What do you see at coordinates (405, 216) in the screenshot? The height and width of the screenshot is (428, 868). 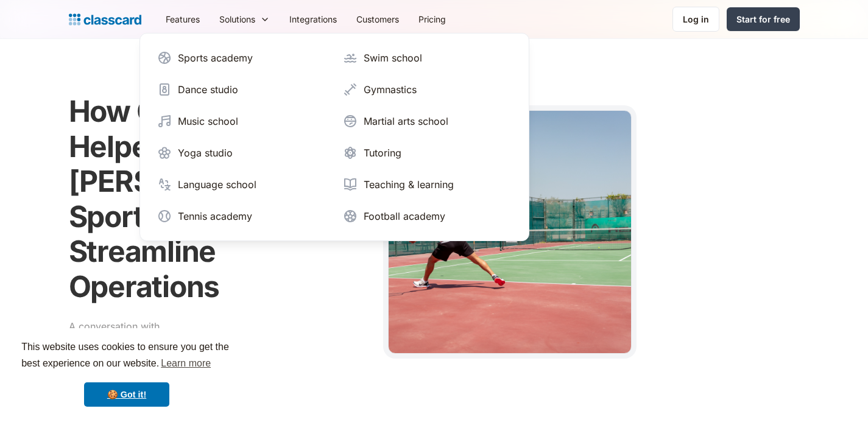 I see `div: Football academy` at bounding box center [405, 216].